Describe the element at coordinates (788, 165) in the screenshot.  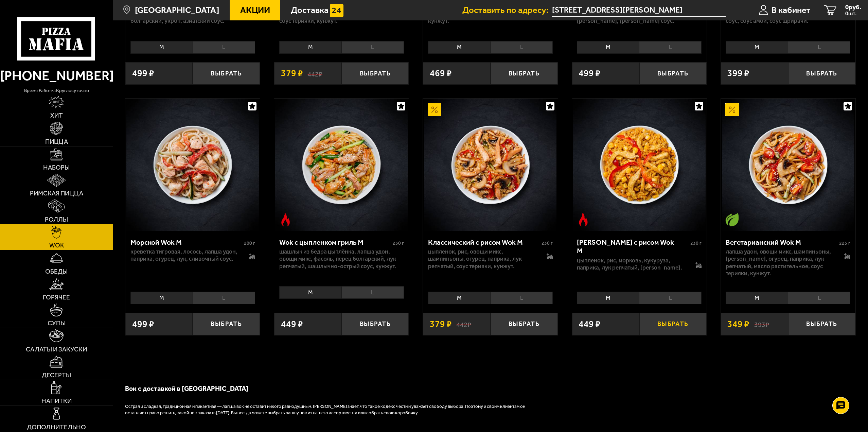
I see `a: АкционныйВегетарианское блюдоВегетарианский Wok M` at that location.